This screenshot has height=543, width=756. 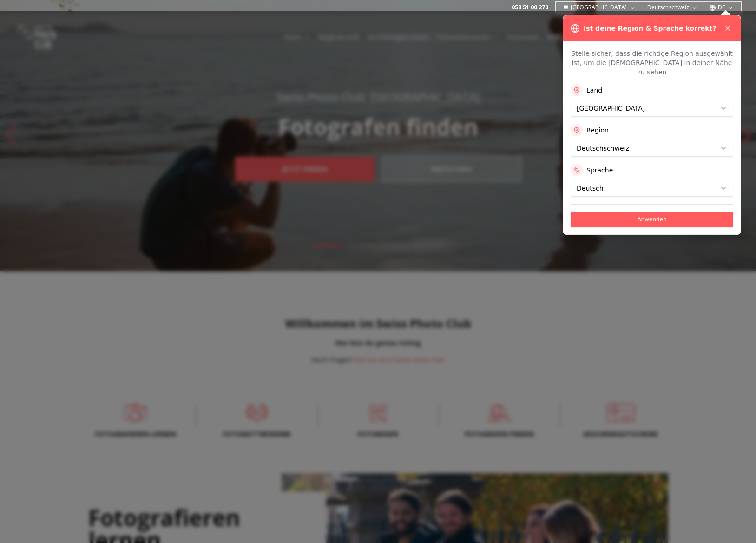 I want to click on button: Deutschschweiz, so click(x=672, y=7).